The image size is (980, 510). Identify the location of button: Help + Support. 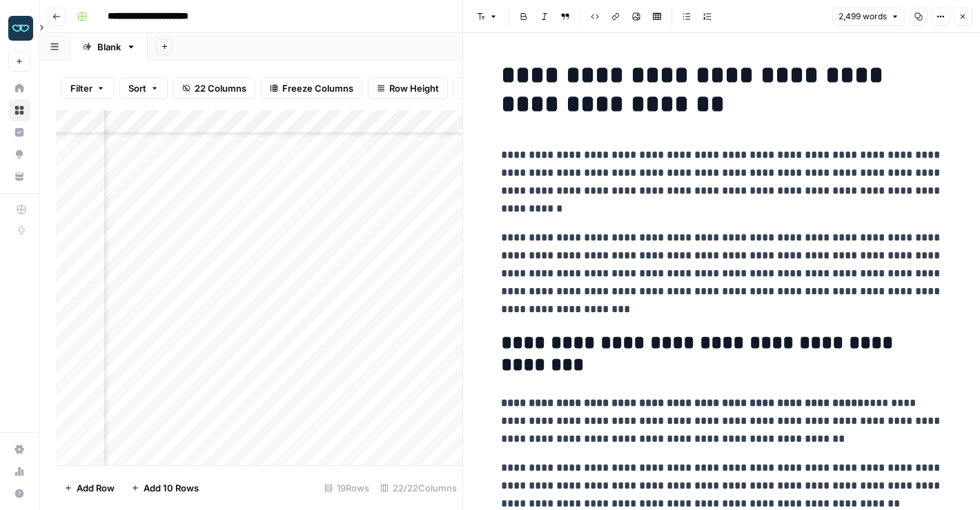
(20, 494).